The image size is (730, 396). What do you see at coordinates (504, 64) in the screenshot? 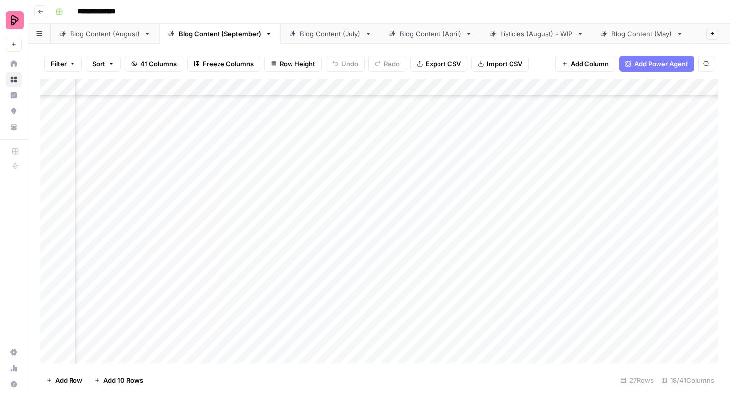
I see `span: Import CSV` at bounding box center [504, 64].